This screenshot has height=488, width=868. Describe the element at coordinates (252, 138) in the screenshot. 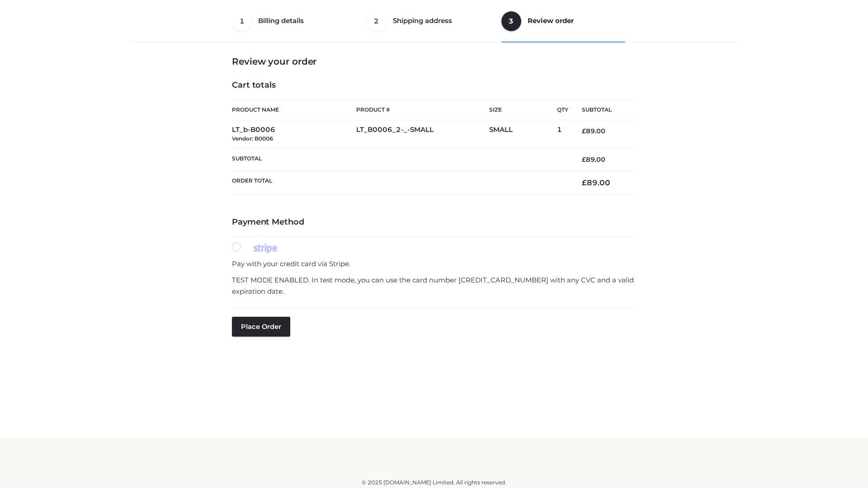

I see `small: Vendor: B0006` at that location.